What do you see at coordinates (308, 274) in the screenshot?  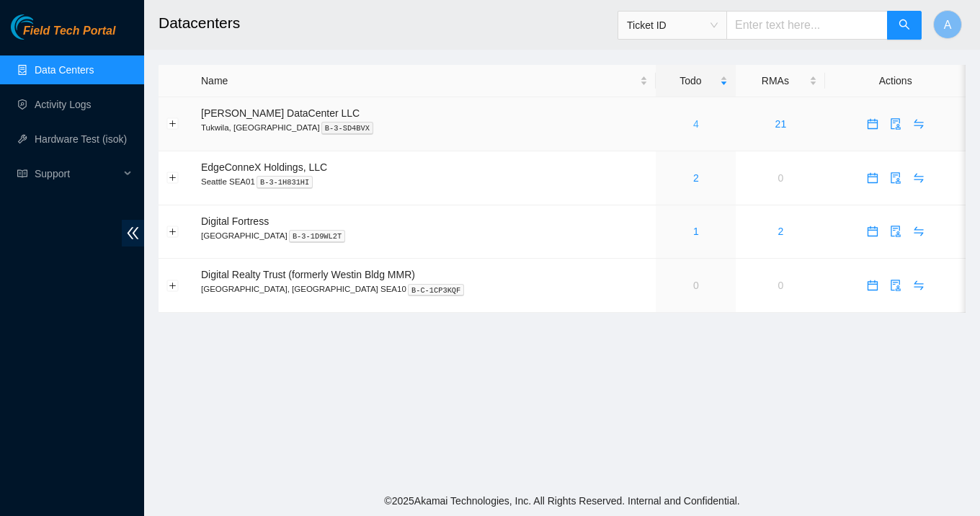 I see `span: Digital Realty Trust (formerly Westin Bldg MMR)` at bounding box center [308, 274].